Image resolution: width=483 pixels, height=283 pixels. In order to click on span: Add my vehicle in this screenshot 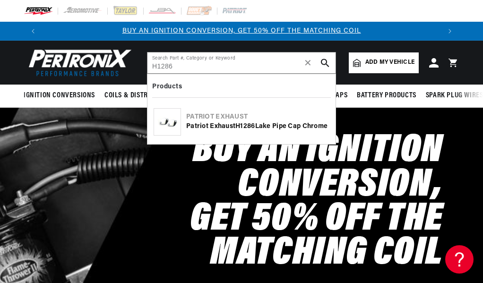, I will do `click(390, 62)`.